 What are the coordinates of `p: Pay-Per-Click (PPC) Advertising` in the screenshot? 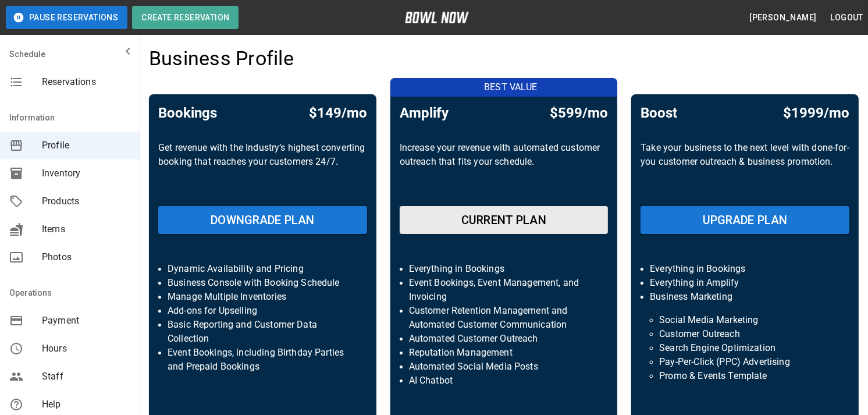 It's located at (745, 362).